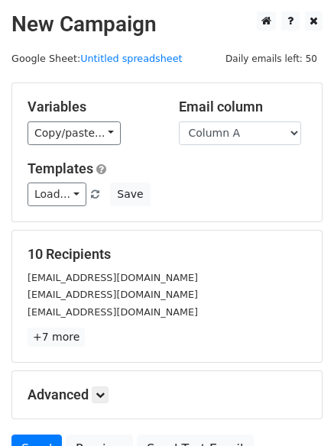 Image resolution: width=334 pixels, height=446 pixels. I want to click on a: Daily emails left: 50, so click(271, 58).